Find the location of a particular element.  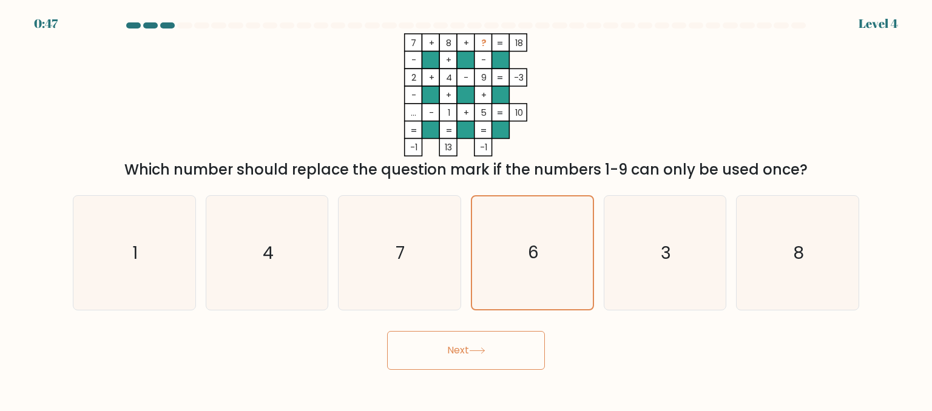

text: 3 is located at coordinates (666, 252).